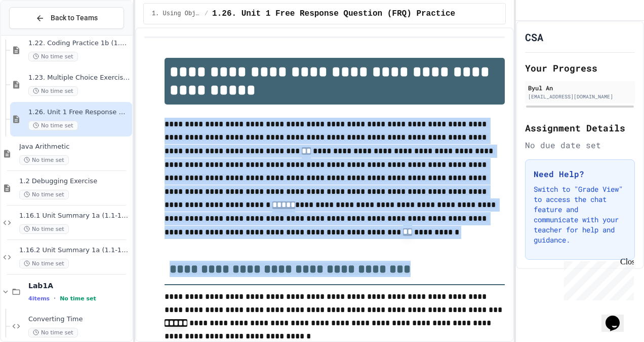  Describe the element at coordinates (580, 215) in the screenshot. I see `p: Switch to "Grade View" to access the chat feature and communicate with your teacher for help and ...` at that location.